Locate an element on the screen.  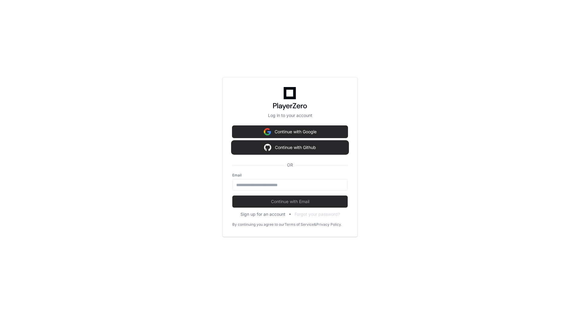
span: Continue with Email is located at coordinates (290, 201).